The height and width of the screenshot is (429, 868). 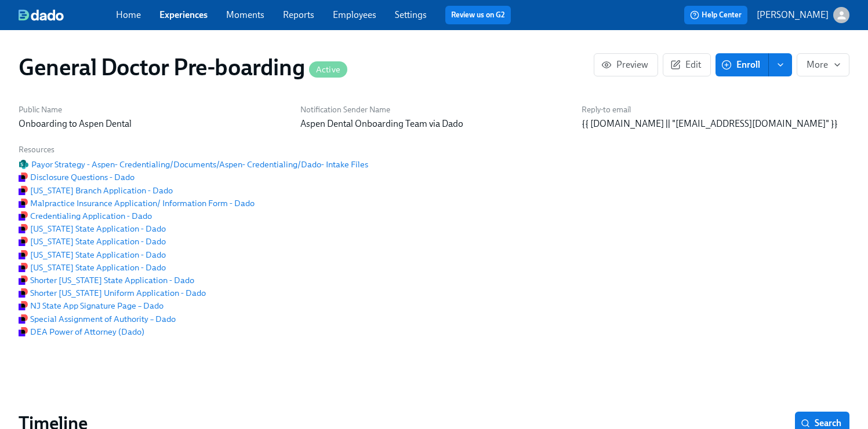 I want to click on img: dado, so click(x=41, y=15).